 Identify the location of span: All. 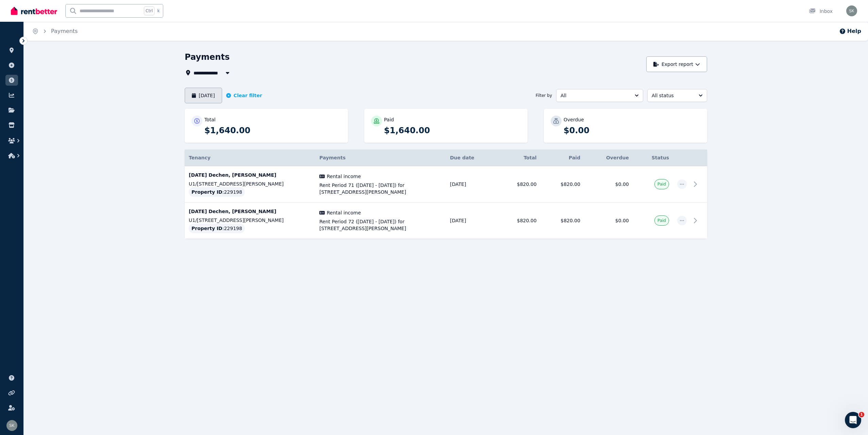
(595, 95).